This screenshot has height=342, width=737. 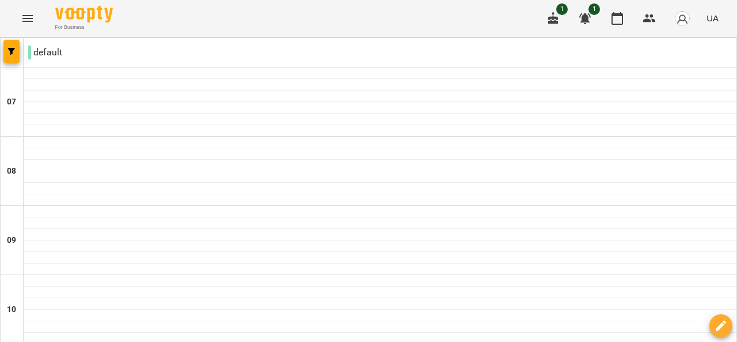 I want to click on h6: 08, so click(x=12, y=171).